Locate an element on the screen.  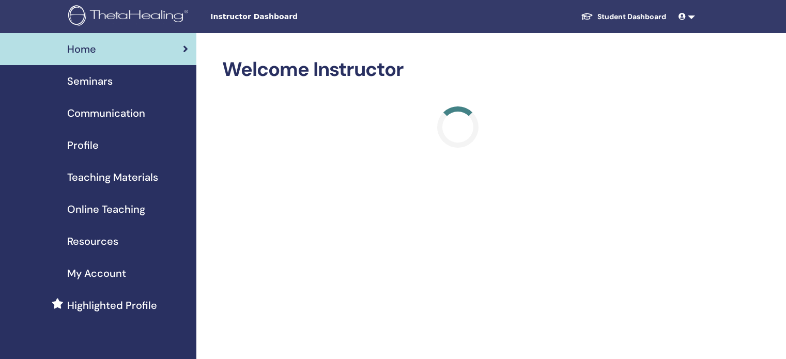
span: Resources is located at coordinates (93, 241).